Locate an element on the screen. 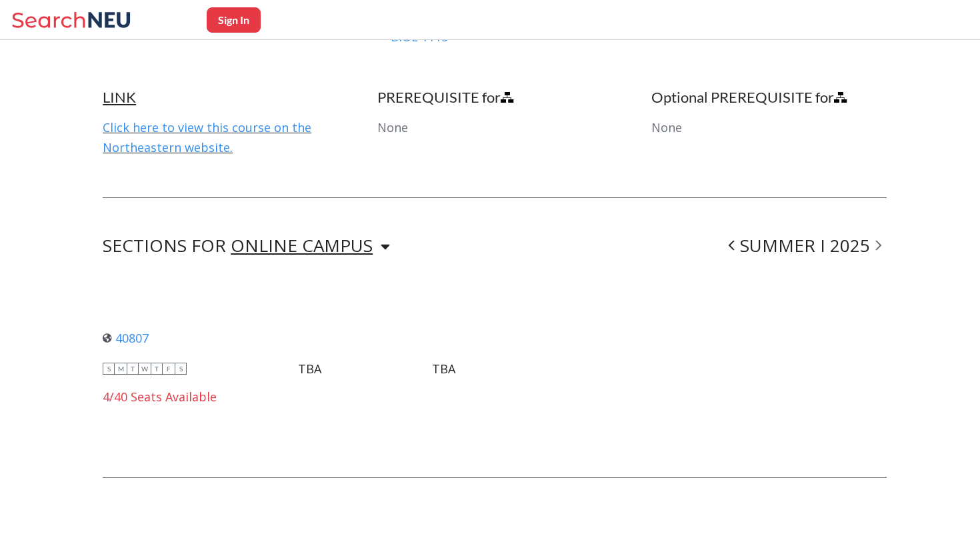 This screenshot has width=980, height=554. div: 4/40 Seats Available is located at coordinates (278, 397).